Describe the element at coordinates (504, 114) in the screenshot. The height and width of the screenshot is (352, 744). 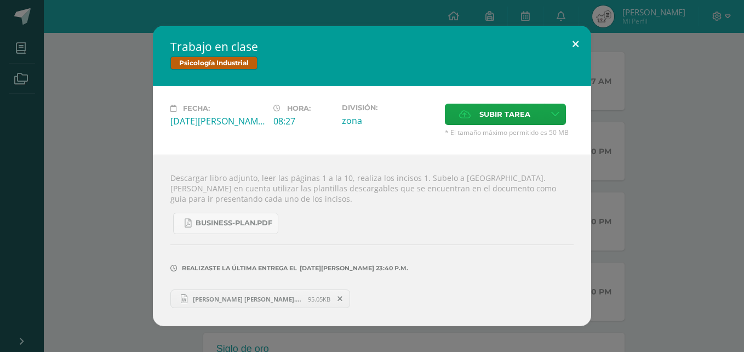
I see `span: Subir tarea` at that location.